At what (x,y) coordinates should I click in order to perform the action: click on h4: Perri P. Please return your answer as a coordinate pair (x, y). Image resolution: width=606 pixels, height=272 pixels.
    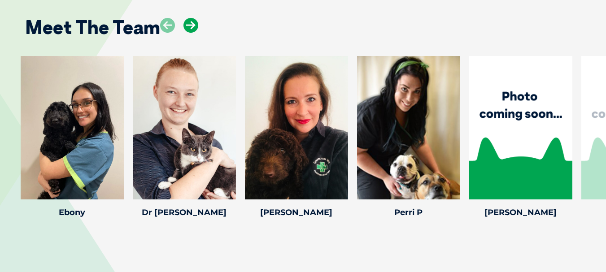
    Looking at the image, I should click on (408, 212).